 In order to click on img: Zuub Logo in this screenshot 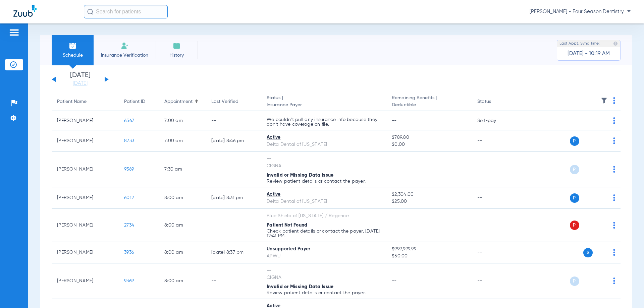, I will do `click(25, 11)`.